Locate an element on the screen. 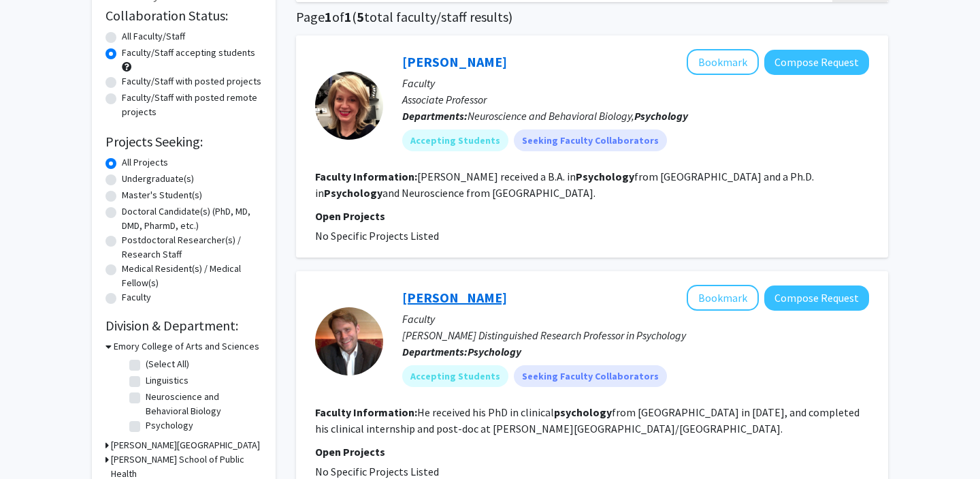  button: Add Michael Treadway to Bookmarks is located at coordinates (723, 298).